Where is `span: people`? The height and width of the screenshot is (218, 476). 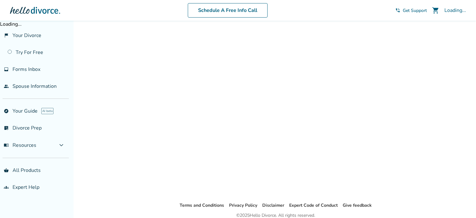 span: people is located at coordinates (6, 86).